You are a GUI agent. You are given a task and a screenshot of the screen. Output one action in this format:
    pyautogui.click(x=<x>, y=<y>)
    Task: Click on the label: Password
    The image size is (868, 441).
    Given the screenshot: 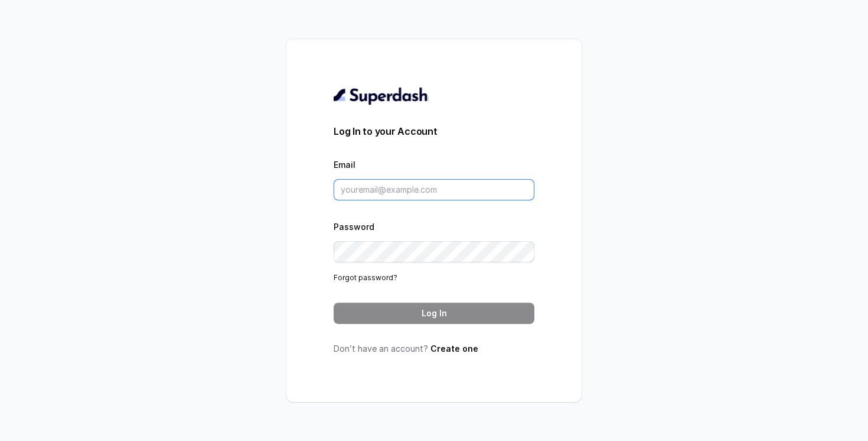 What is the action you would take?
    pyautogui.click(x=354, y=226)
    